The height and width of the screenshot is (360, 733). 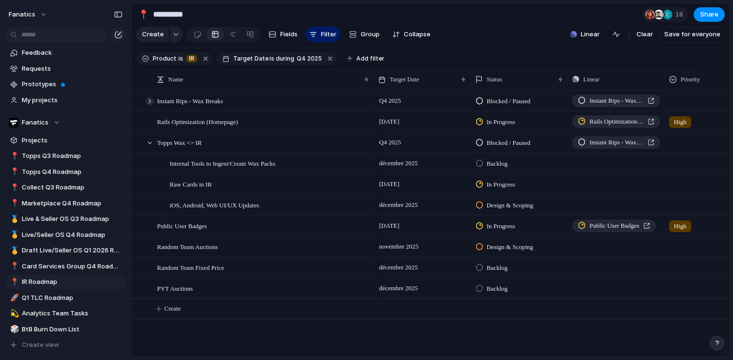 What do you see at coordinates (65, 235) in the screenshot?
I see `div: 🥇Live/Seller OS Q4 Roadmap` at bounding box center [65, 235].